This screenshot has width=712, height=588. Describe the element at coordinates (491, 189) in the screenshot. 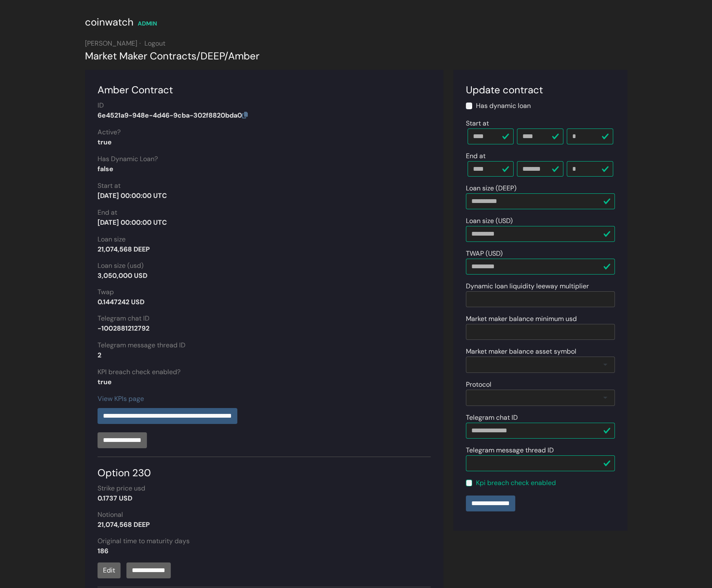

I see `label: Loan size (DEEP)` at that location.